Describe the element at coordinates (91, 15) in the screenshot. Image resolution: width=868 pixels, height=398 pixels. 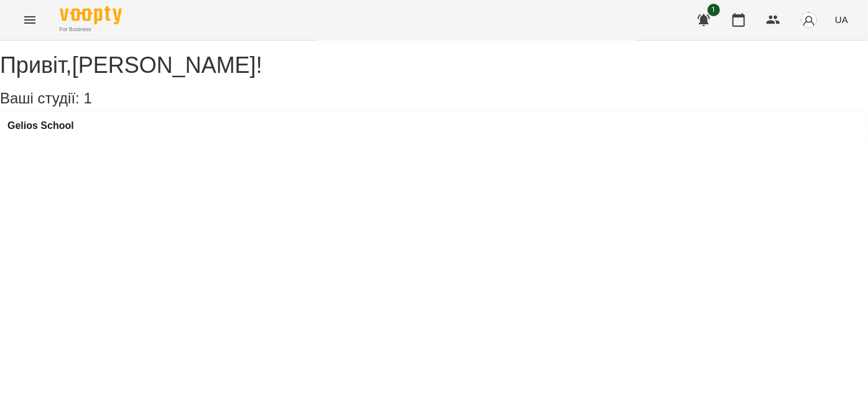
I see `img: Voopty Logo` at that location.